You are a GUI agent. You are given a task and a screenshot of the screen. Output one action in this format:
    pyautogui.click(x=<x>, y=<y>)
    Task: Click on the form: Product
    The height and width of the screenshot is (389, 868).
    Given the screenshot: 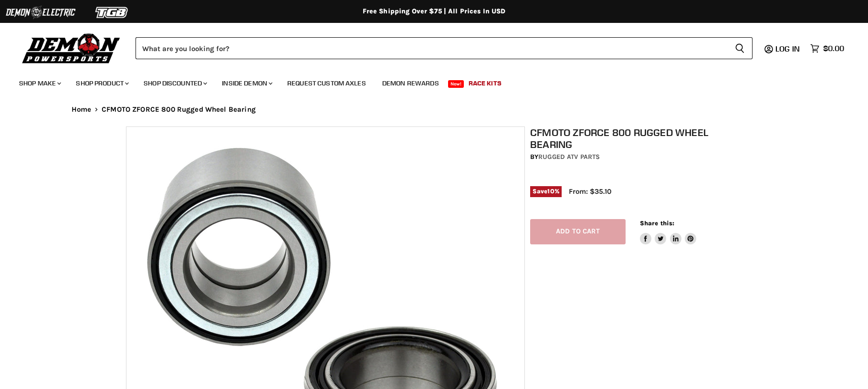 What is the action you would take?
    pyautogui.click(x=444, y=48)
    